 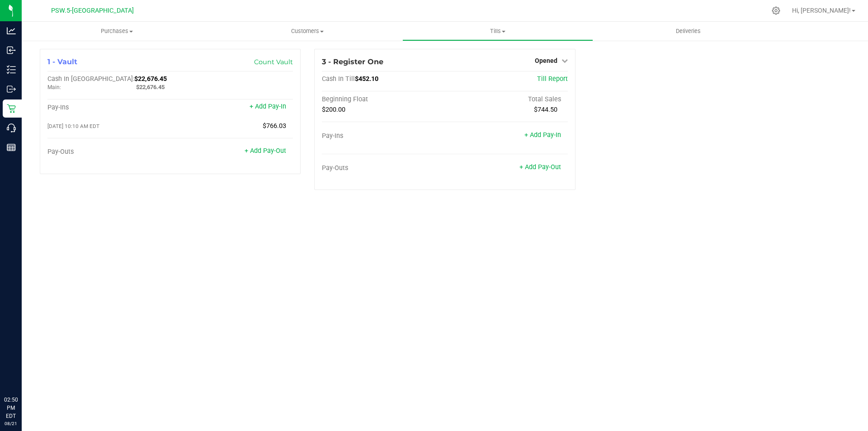 I want to click on span: Till Report, so click(x=552, y=79).